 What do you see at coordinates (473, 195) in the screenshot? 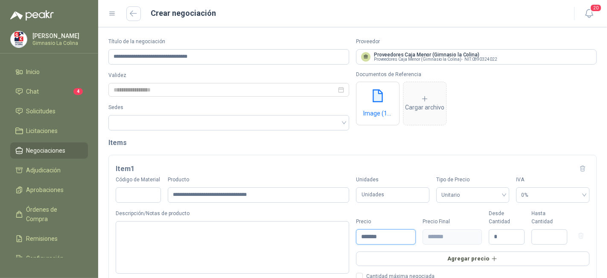
I see `span: Unitario` at bounding box center [473, 195].